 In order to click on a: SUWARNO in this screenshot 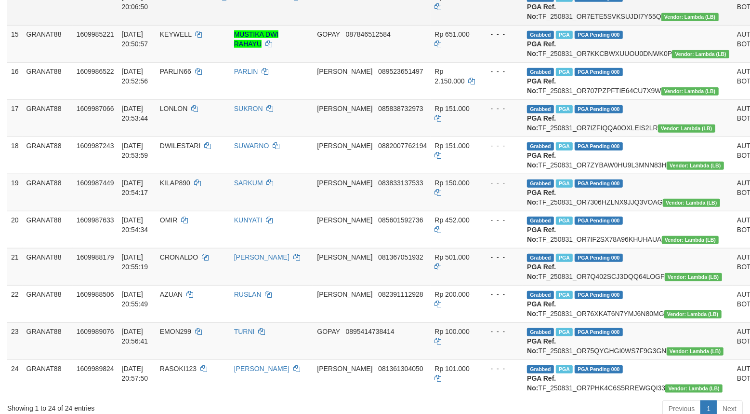, I will do `click(252, 146)`.